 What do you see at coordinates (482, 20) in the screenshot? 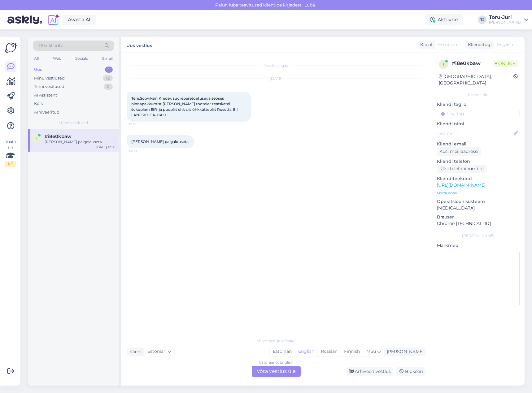
I see `div: TJ` at bounding box center [482, 20].